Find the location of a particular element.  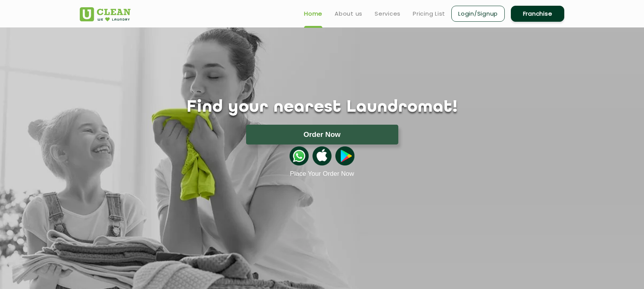

h1: Find your nearest Laundromat! is located at coordinates (322, 107).